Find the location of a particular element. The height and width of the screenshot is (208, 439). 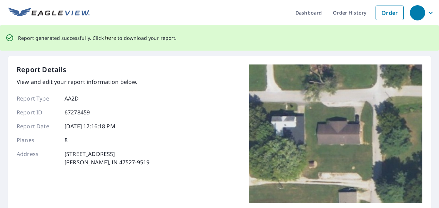

p: Report Date is located at coordinates (37, 126).